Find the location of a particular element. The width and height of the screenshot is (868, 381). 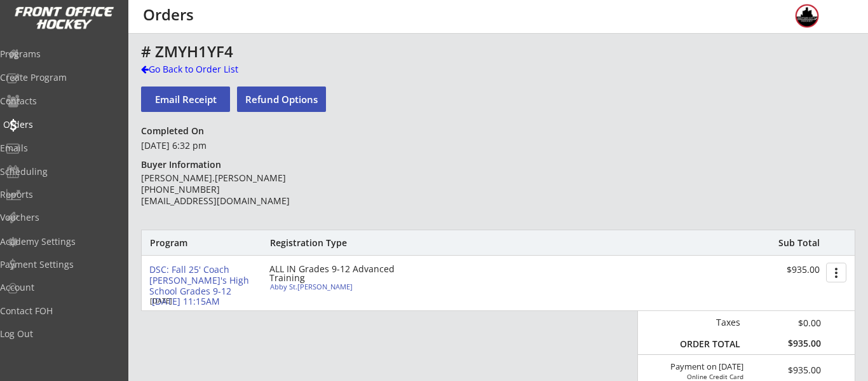

button: more_vert is located at coordinates (837, 272).